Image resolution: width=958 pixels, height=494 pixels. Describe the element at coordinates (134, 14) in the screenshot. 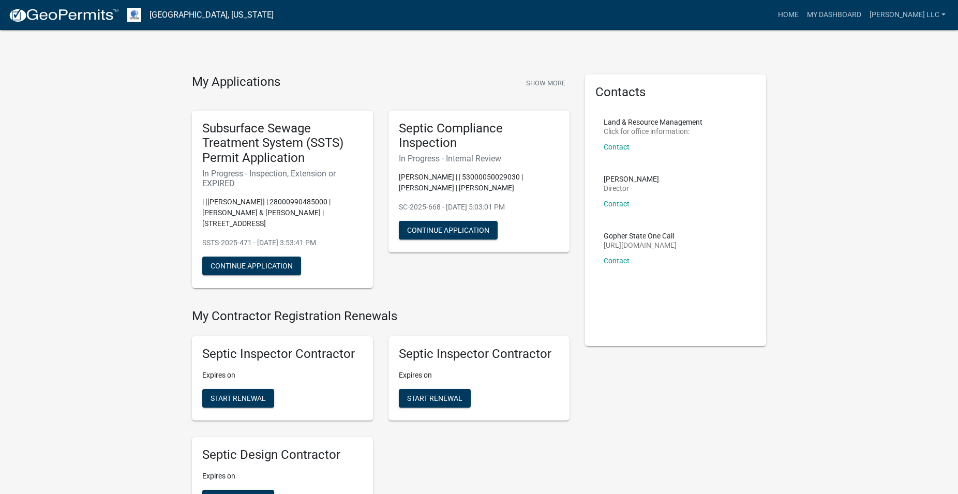

I see `img: Otter Tail County, Minnesota` at that location.